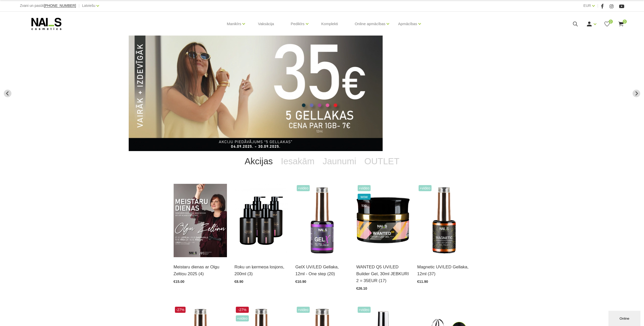 The width and height of the screenshot is (644, 326). I want to click on a: Vaksācija, so click(266, 24).